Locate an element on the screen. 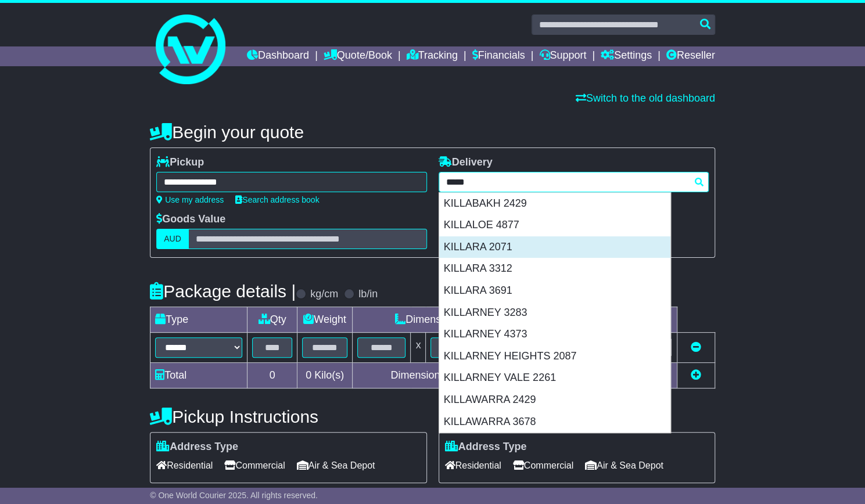  td: Dimensions in Centimetre(s) is located at coordinates (455, 376).